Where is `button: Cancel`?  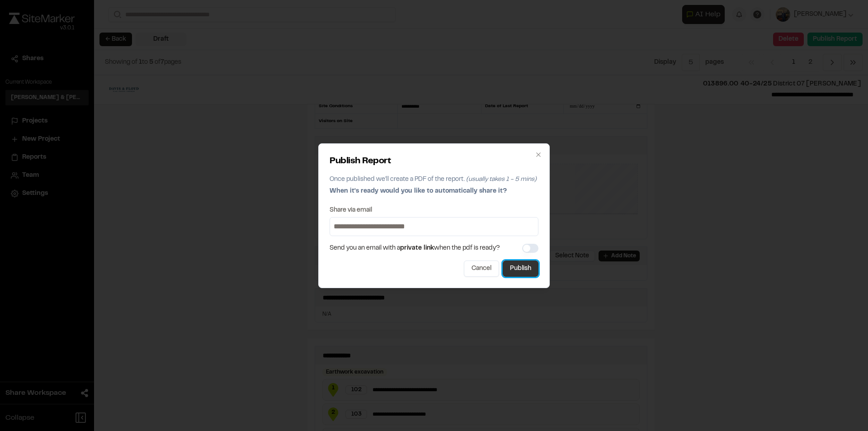
button: Cancel is located at coordinates (481, 269).